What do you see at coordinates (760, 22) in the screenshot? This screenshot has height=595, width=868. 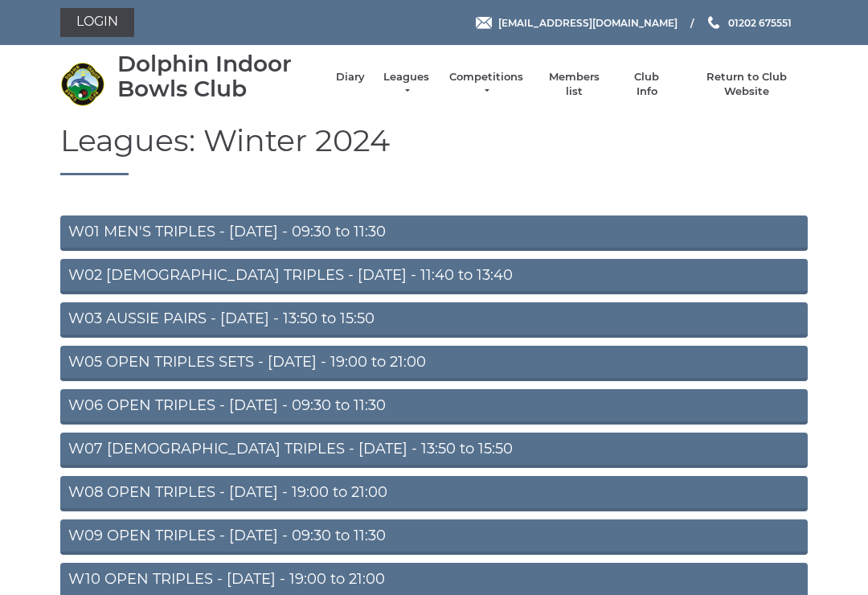 I see `span: 01202 675551` at bounding box center [760, 22].